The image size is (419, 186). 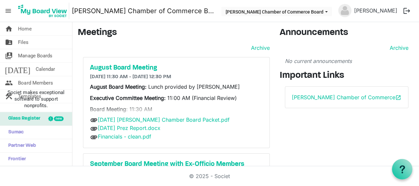 I want to click on p: No current announcements, so click(x=347, y=61).